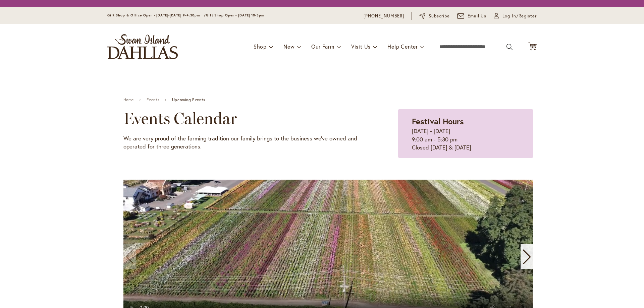 This screenshot has height=308, width=644. What do you see at coordinates (472, 16) in the screenshot?
I see `a: Email Us` at bounding box center [472, 16].